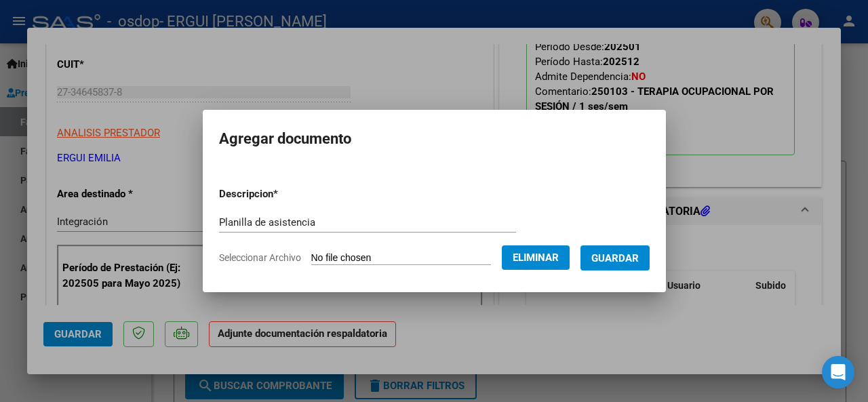 The image size is (868, 402). I want to click on button: Eliminar, so click(535, 257).